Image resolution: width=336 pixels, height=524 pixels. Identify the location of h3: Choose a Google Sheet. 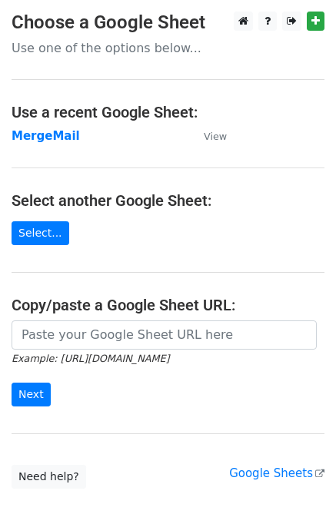
(167, 22).